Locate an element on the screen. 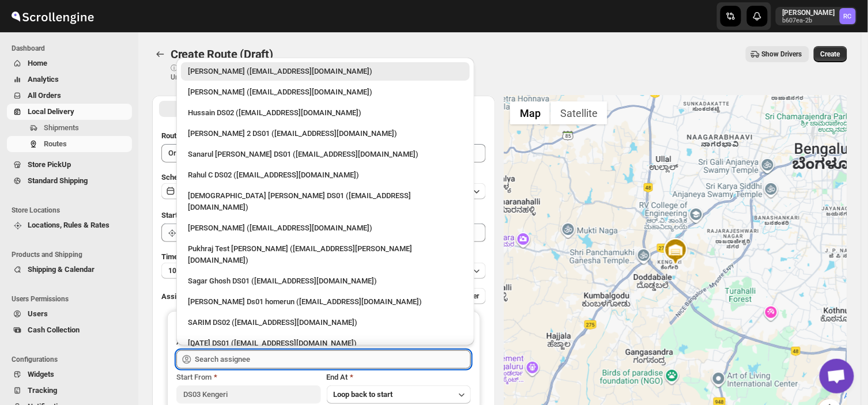 This screenshot has width=868, height=405. span: Shipping & Calendar is located at coordinates (61, 269).